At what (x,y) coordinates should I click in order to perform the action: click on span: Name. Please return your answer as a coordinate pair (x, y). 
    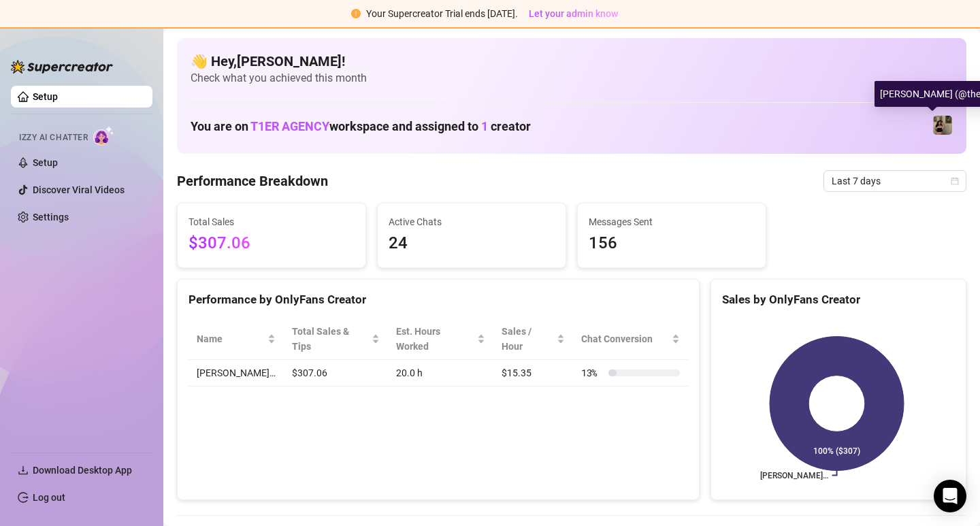
    Looking at the image, I should click on (231, 339).